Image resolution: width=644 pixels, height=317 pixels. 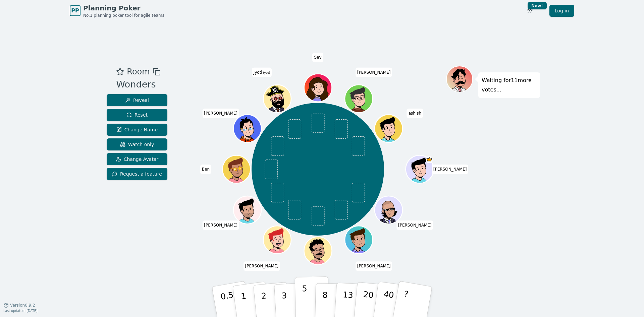 I want to click on button: Version0.9.2, so click(x=19, y=305).